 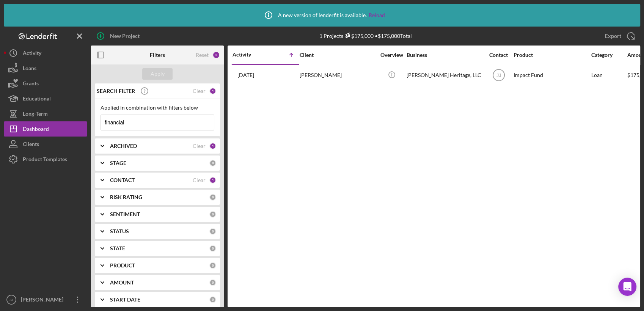 What do you see at coordinates (45, 84) in the screenshot?
I see `a: Grants` at bounding box center [45, 84].